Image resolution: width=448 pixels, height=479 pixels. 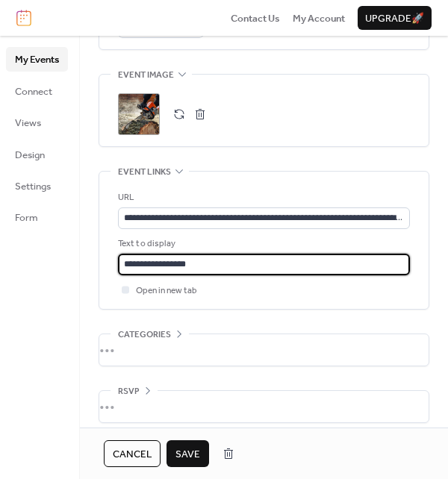 What do you see at coordinates (262, 244) in the screenshot?
I see `div: Text to display` at bounding box center [262, 244].